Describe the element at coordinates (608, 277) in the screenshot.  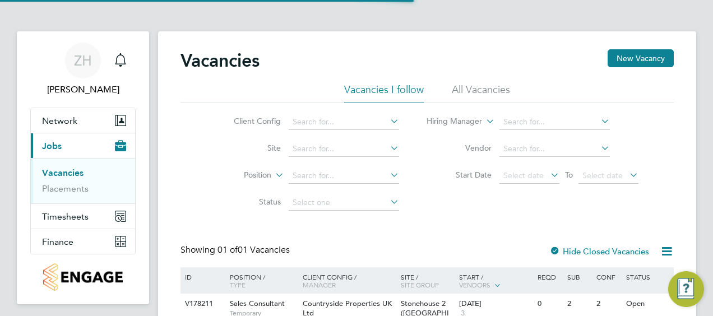
I see `div: Conf` at that location.